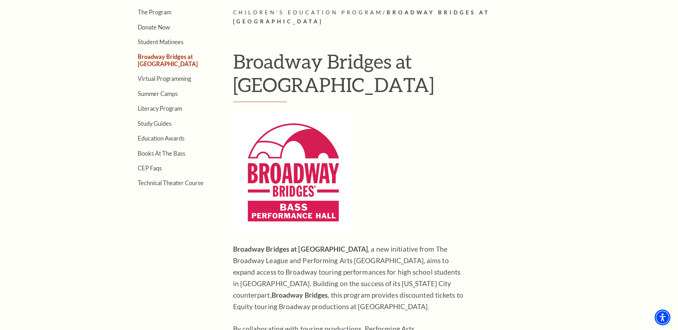  I want to click on strong: Broadway Bridges, so click(300, 295).